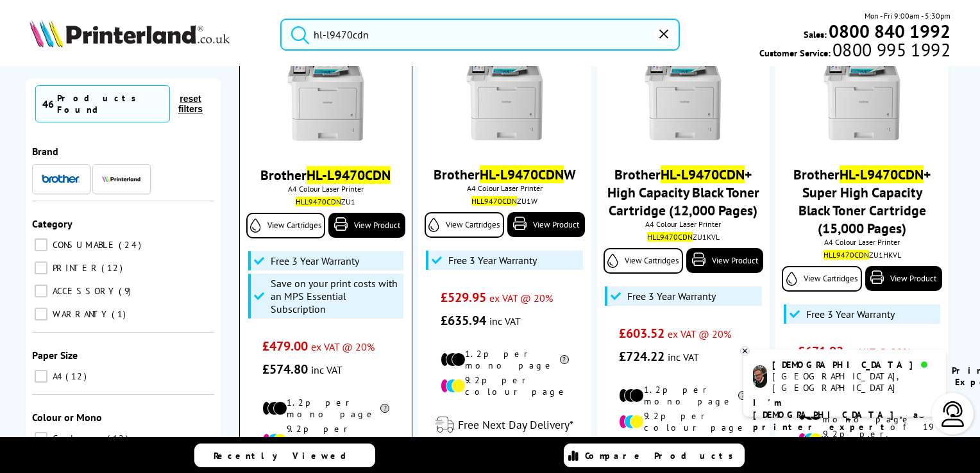 Image resolution: width=980 pixels, height=473 pixels. Describe the element at coordinates (61, 179) in the screenshot. I see `img: Brother` at that location.